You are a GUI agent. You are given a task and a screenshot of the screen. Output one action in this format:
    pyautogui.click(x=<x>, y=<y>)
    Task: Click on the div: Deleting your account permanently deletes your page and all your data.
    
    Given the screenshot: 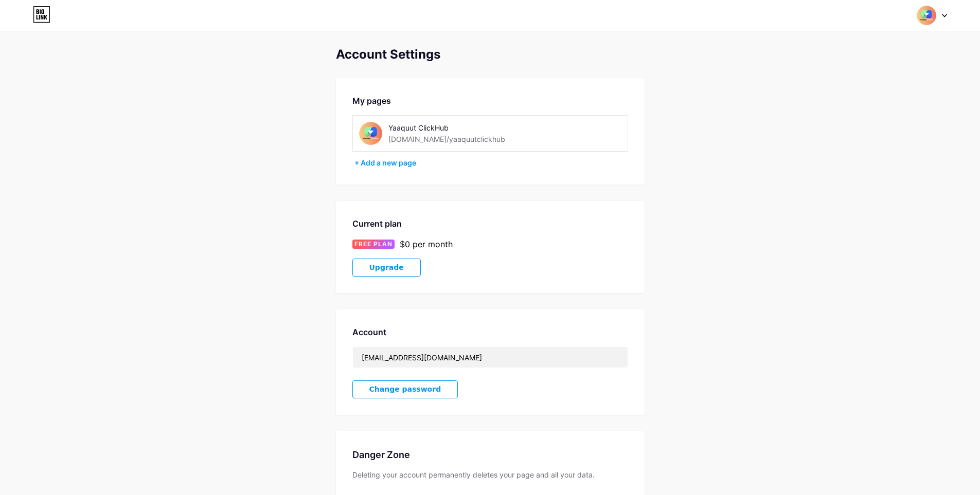 What is the action you would take?
    pyautogui.click(x=490, y=475)
    